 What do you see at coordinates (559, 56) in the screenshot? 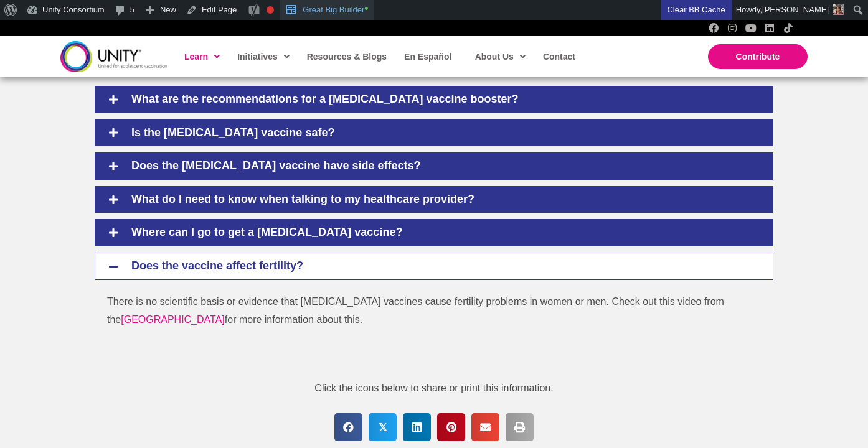
I see `span: Contact` at bounding box center [559, 56].